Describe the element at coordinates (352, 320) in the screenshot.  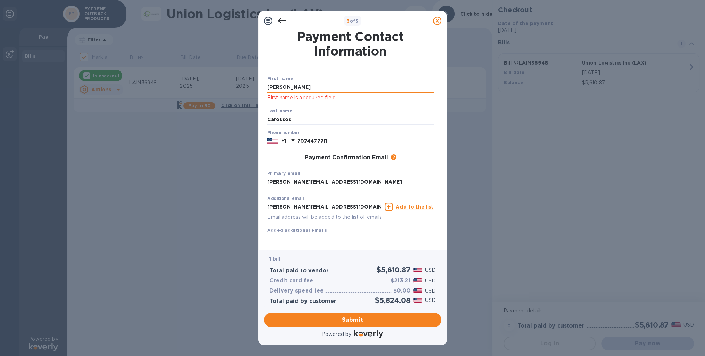
I see `span: Submit` at that location.